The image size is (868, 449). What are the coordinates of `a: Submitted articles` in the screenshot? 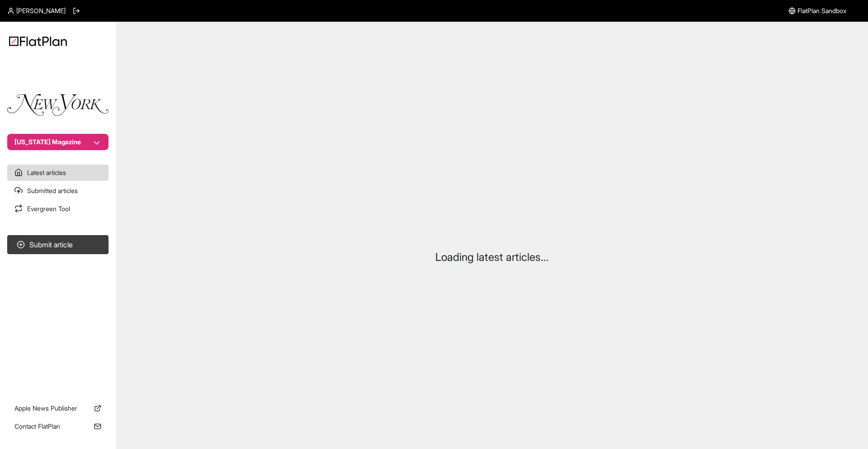 It's located at (58, 191).